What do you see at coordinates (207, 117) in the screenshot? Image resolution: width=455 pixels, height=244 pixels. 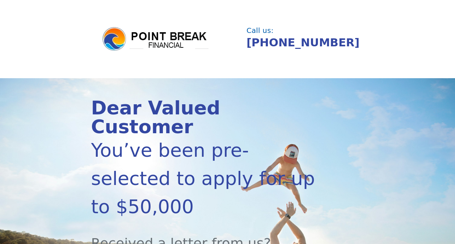 I see `div: Dear Valued Customer` at bounding box center [207, 117].